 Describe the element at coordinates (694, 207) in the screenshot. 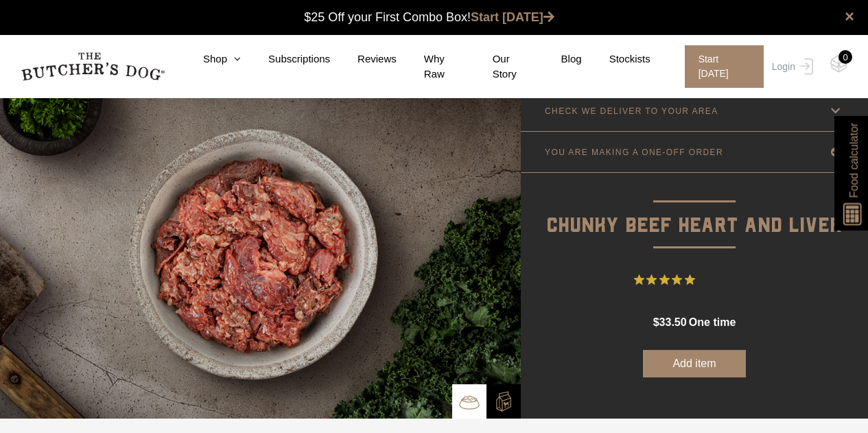

I see `p: Chunky Beef Heart and Liver` at that location.